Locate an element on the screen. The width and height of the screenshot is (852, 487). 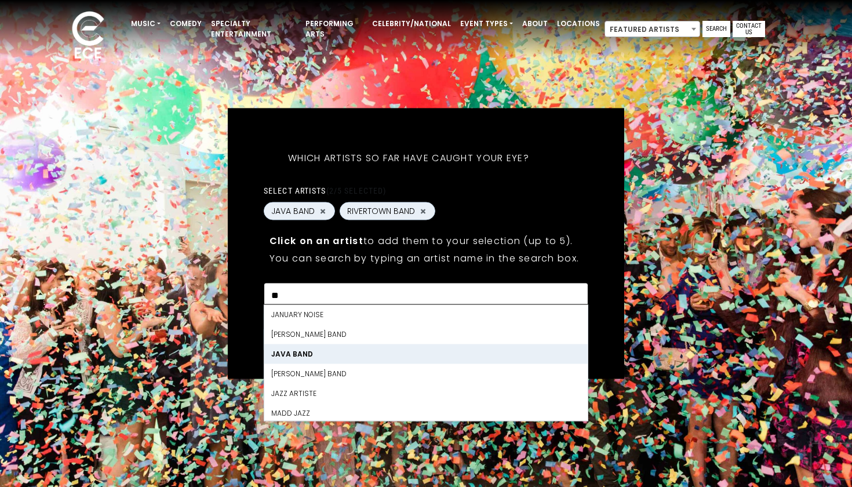
a: Locations is located at coordinates (579, 24).